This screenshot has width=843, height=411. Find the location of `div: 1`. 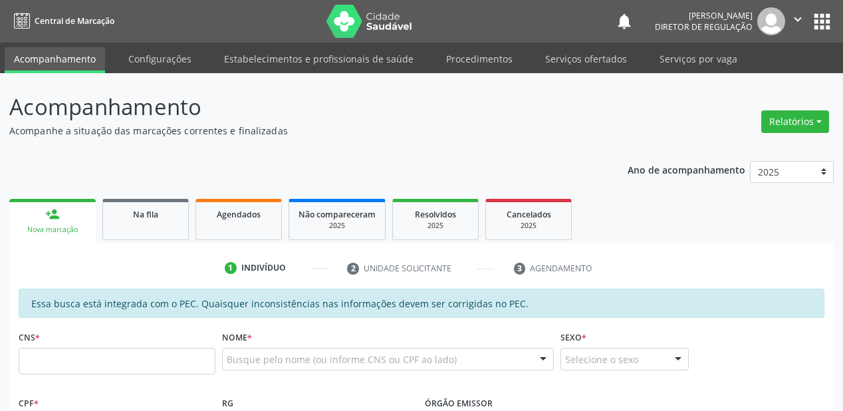

div: 1 is located at coordinates (231, 268).